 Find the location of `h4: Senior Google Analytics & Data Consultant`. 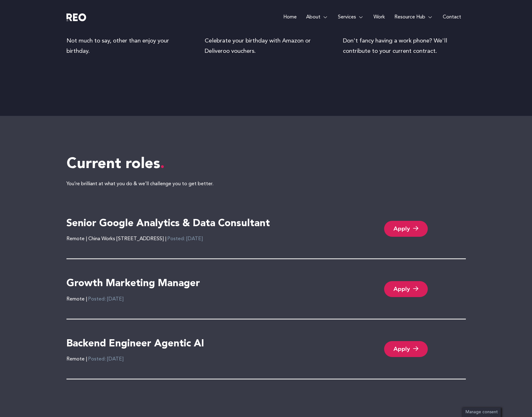

h4: Senior Google Analytics & Data Consultant is located at coordinates (168, 224).